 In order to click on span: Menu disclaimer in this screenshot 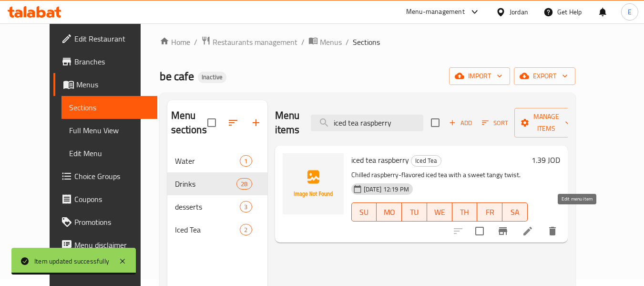, I will do `click(112, 244)`.